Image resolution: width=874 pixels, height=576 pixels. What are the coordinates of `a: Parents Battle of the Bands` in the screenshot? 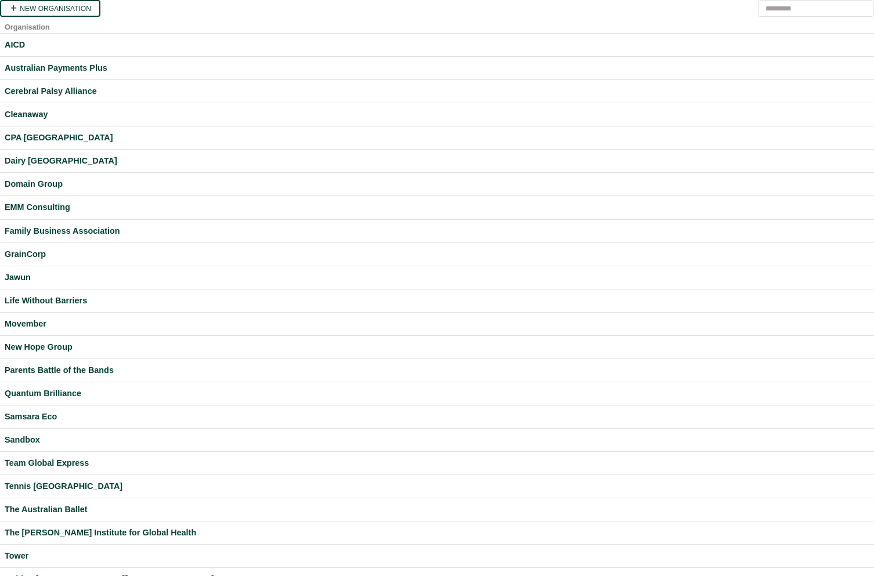 It's located at (437, 370).